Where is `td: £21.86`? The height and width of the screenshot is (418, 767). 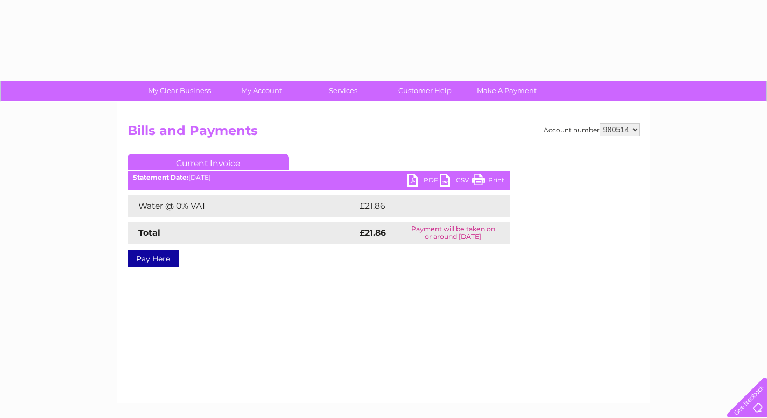
td: £21.86 is located at coordinates (422, 206).